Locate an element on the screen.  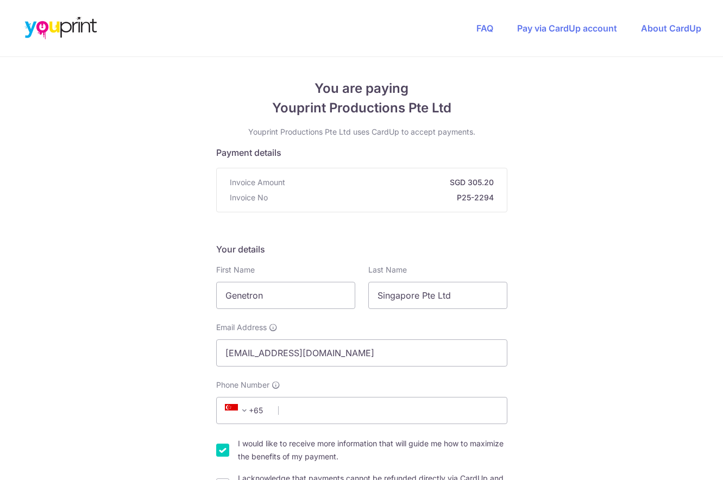
span: You are paying is located at coordinates (362, 89).